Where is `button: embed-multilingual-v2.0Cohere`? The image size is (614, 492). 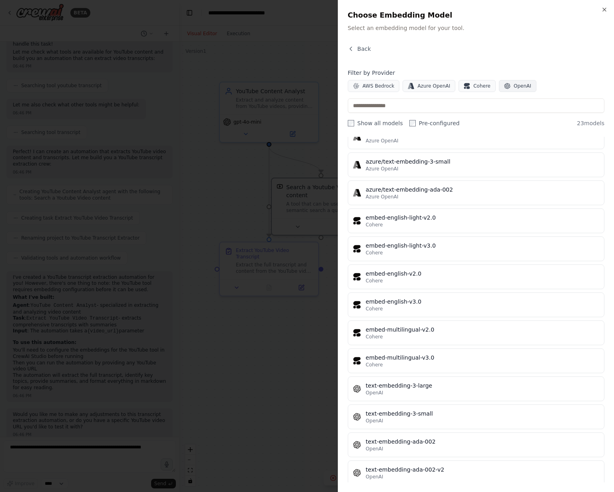
button: embed-multilingual-v2.0Cohere is located at coordinates (476, 333).